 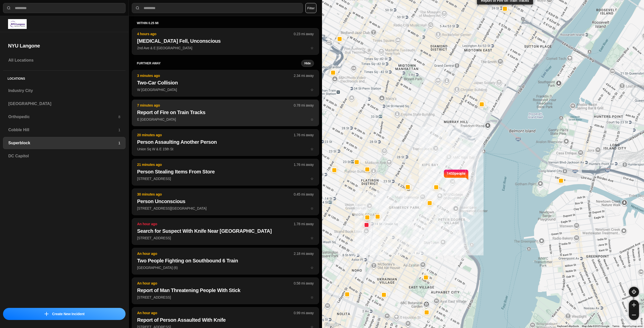 I want to click on a: 20 minutes ago1.76 mi awayPerson Assaulting Another PersonUnion Sq W & E 15th Ststar, so click(x=225, y=149).